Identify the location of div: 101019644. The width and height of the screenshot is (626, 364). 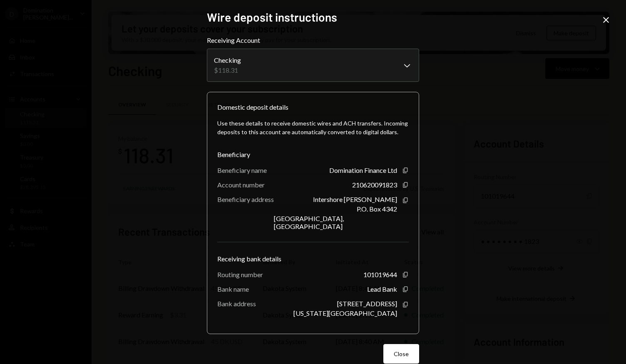
(380, 275).